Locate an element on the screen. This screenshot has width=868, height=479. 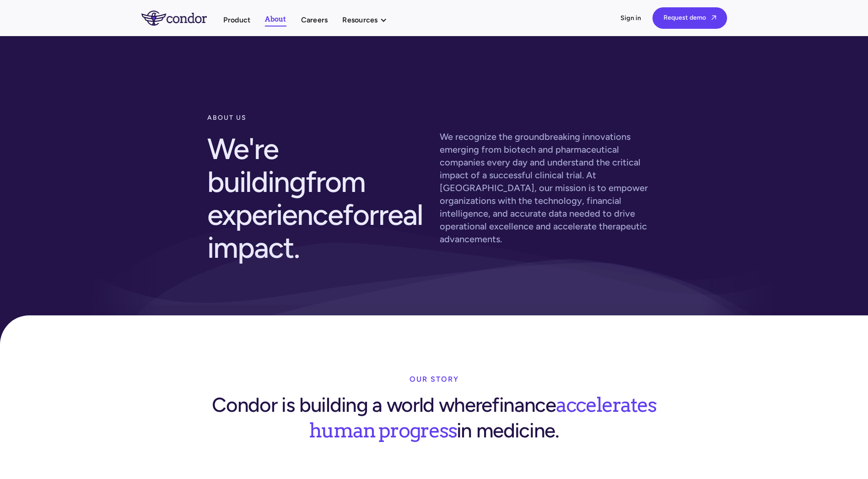
span: finance is located at coordinates (524, 405).